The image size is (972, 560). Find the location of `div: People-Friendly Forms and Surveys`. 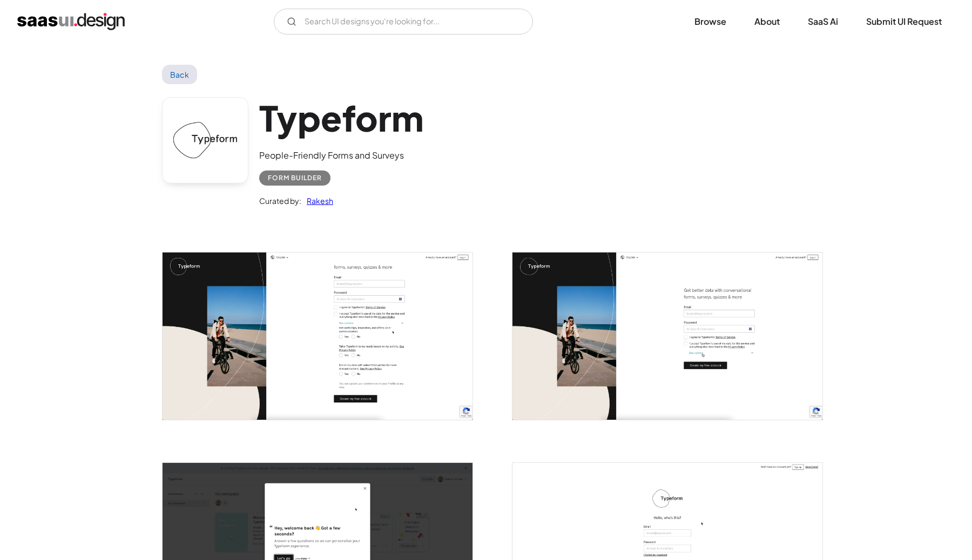

div: People-Friendly Forms and Surveys is located at coordinates (341, 155).